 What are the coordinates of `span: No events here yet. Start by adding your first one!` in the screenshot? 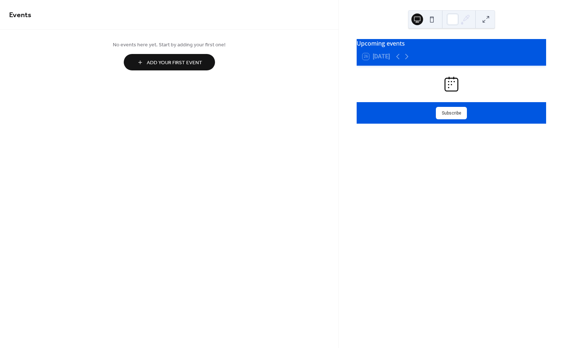 It's located at (169, 45).